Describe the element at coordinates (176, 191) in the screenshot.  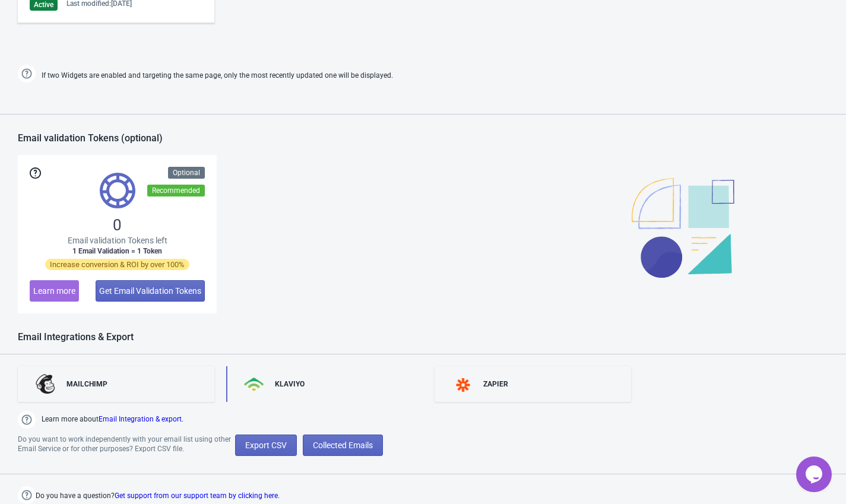
I see `div: Recommended` at that location.